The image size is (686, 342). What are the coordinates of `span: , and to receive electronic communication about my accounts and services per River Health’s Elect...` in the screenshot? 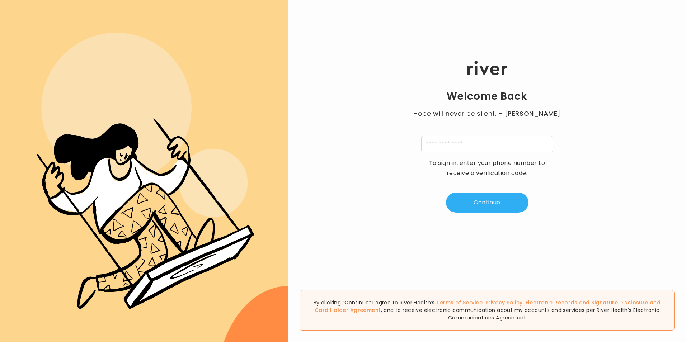 It's located at (520, 314).